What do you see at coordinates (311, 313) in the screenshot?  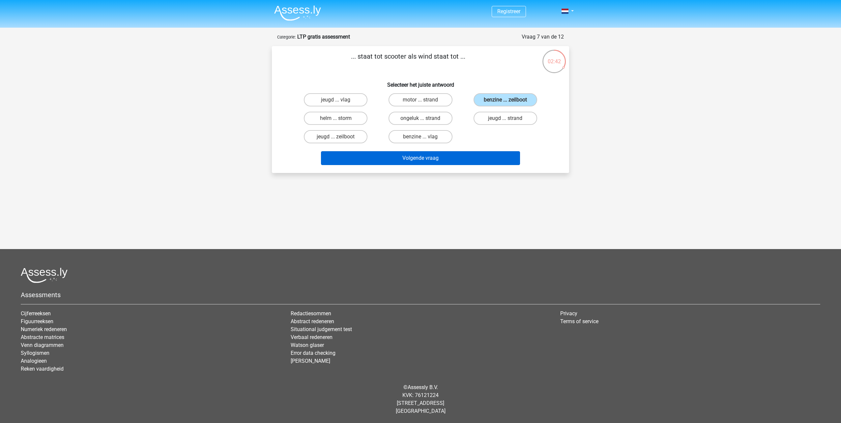 I see `a: Redactiesommen` at bounding box center [311, 313].